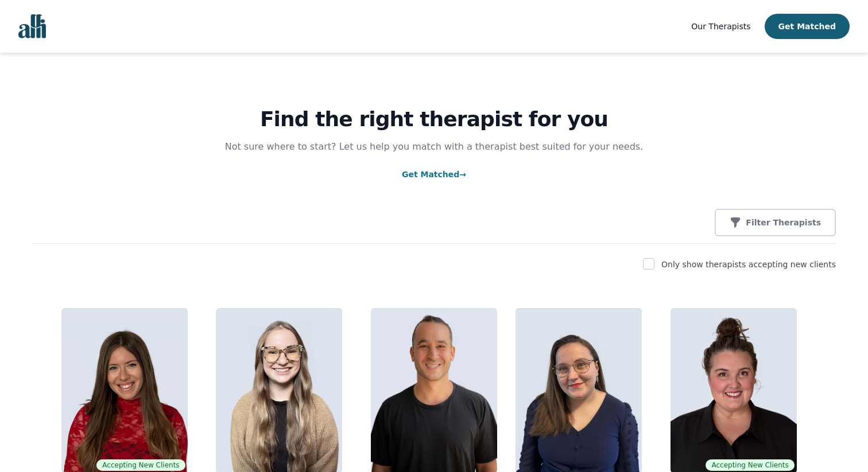 The image size is (868, 472). Describe the element at coordinates (434, 119) in the screenshot. I see `h1: Find the right therapist for you` at that location.